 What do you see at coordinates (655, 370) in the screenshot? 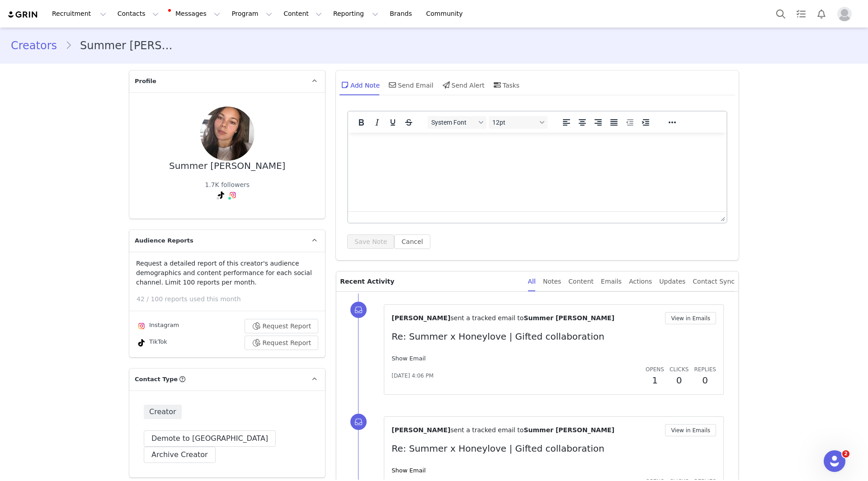
I see `span: Opens` at bounding box center [655, 370].